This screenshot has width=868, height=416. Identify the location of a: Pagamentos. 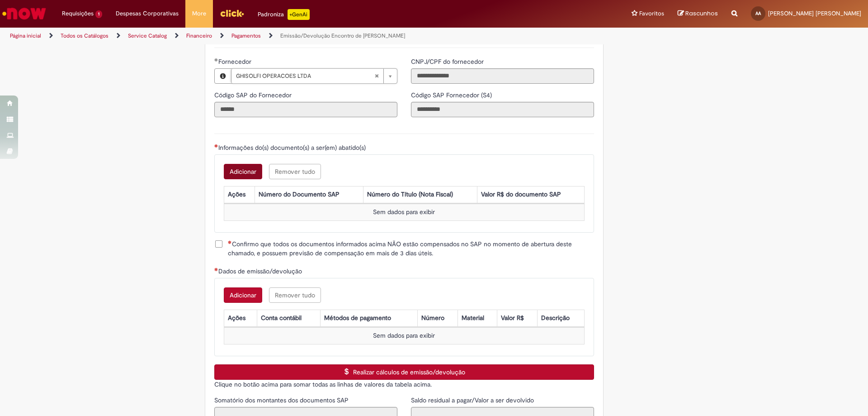
(246, 35).